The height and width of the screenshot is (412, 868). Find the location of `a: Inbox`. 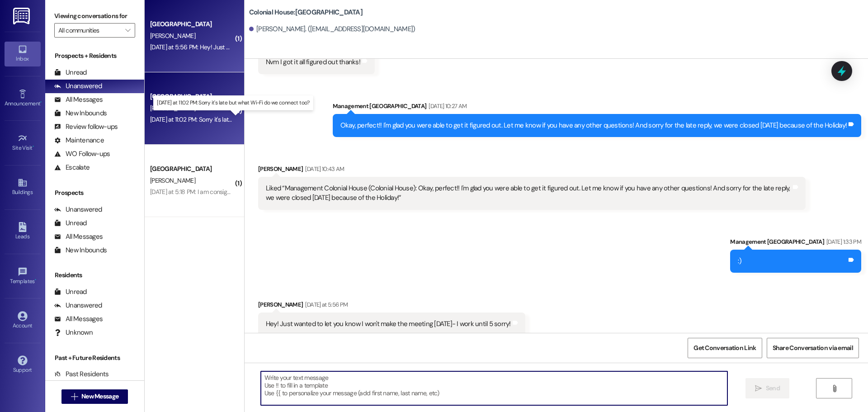

a: Inbox is located at coordinates (23, 54).